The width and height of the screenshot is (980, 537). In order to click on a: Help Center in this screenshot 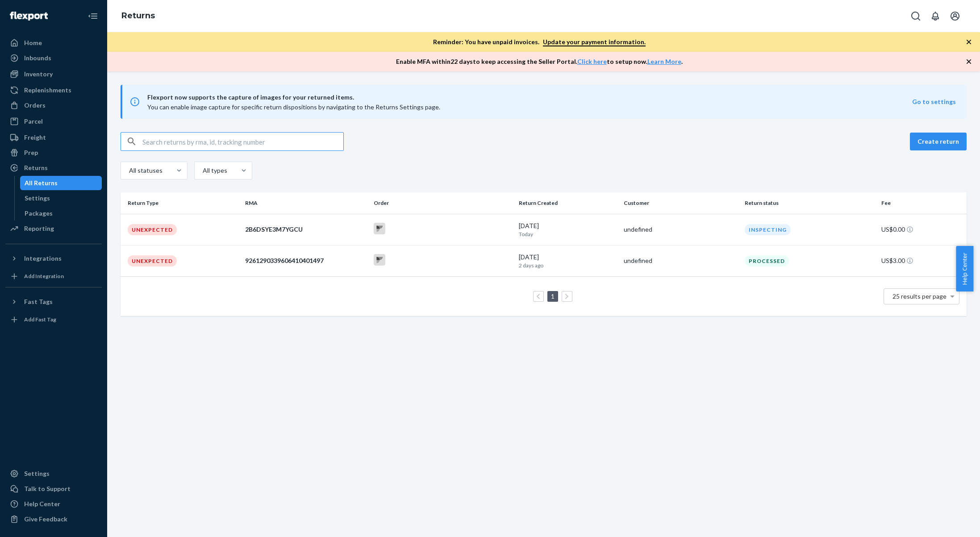, I will do `click(54, 505)`.